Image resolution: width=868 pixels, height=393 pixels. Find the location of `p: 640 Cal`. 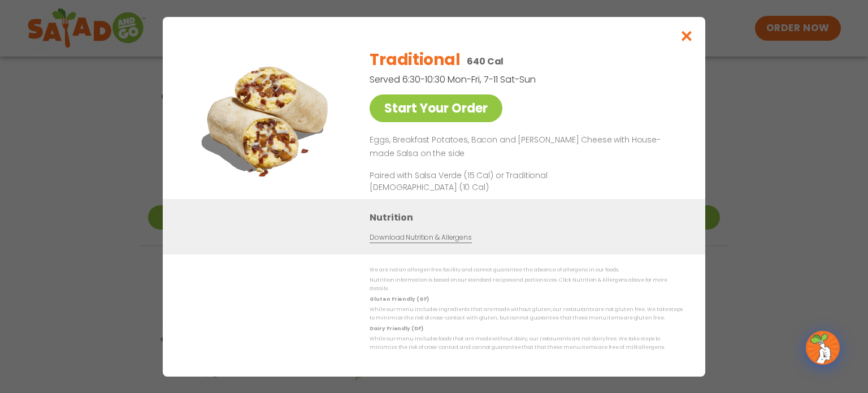

p: 640 Cal is located at coordinates (485, 61).